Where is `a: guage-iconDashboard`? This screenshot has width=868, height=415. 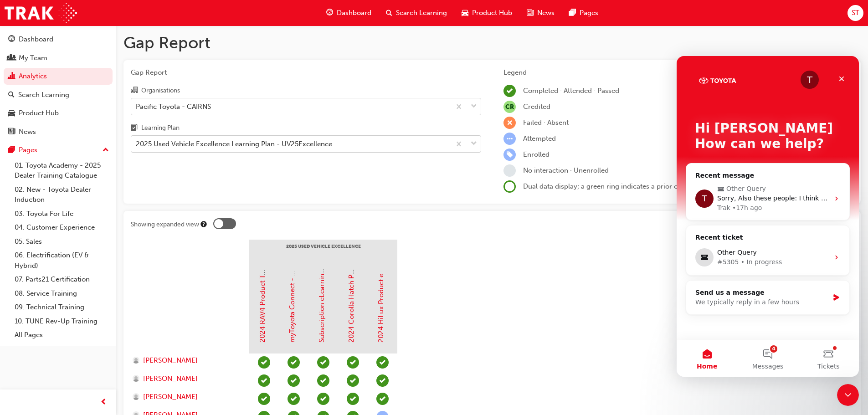 a: guage-iconDashboard is located at coordinates (349, 13).